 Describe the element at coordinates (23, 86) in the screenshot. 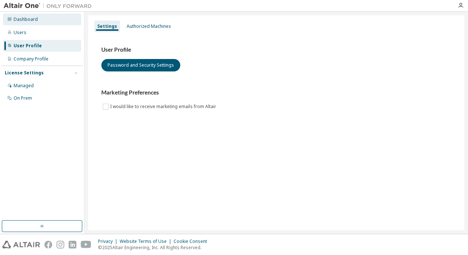

I see `div: Managed` at that location.